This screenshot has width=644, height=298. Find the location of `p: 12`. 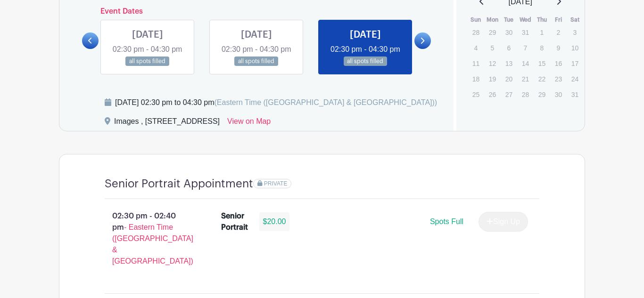

p: 12 is located at coordinates (492, 63).